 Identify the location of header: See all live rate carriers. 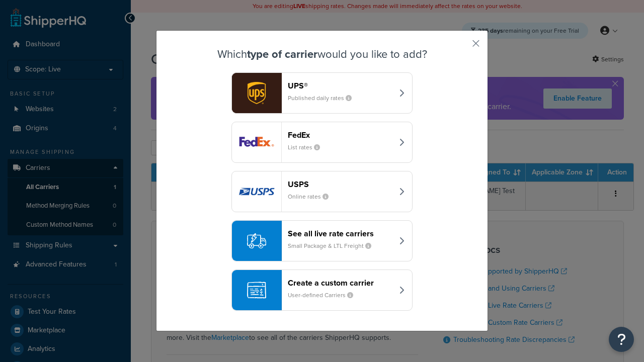
(340, 233).